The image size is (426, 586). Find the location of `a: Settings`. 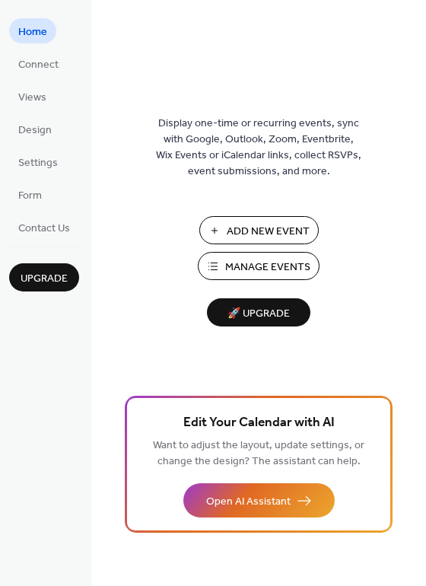

a: Settings is located at coordinates (38, 161).